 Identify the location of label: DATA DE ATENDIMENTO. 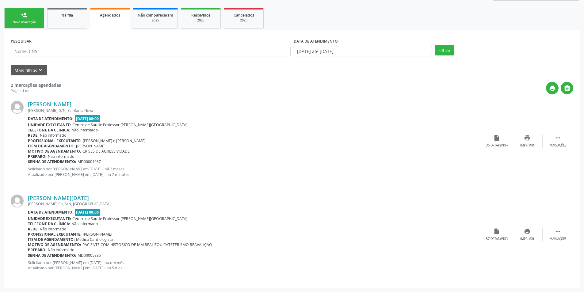
(316, 41).